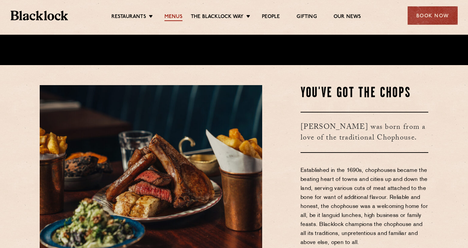 This screenshot has height=248, width=468. Describe the element at coordinates (307, 17) in the screenshot. I see `a: Gifting` at that location.